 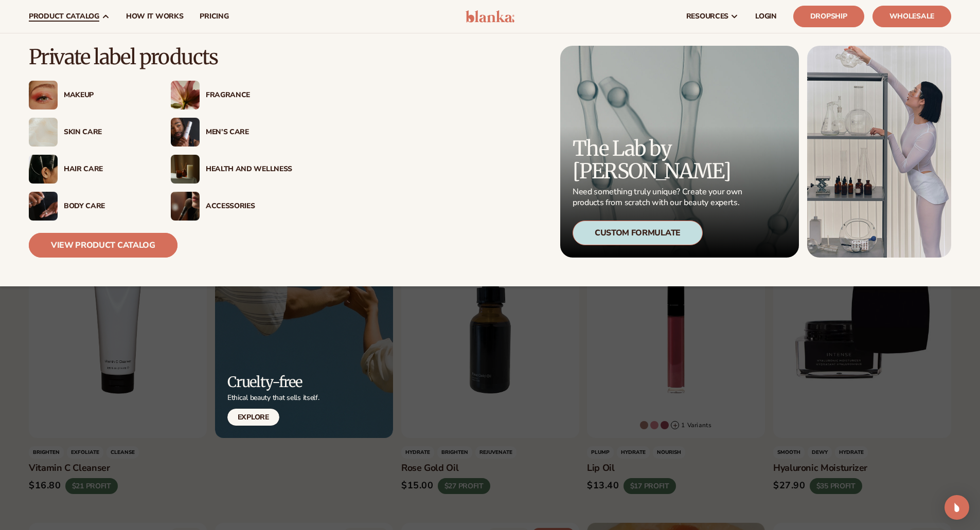 What do you see at coordinates (659, 197) in the screenshot?
I see `p: Need something truly unique? Create your own products from scratch with our beauty experts.` at bounding box center [659, 197].